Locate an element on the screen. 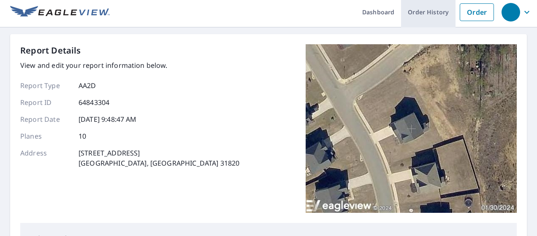 The height and width of the screenshot is (236, 537). p: 64843304 is located at coordinates (94, 103).